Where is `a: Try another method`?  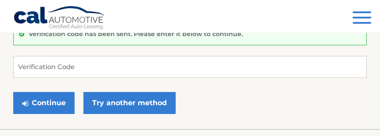
a: Try another method is located at coordinates (129, 103).